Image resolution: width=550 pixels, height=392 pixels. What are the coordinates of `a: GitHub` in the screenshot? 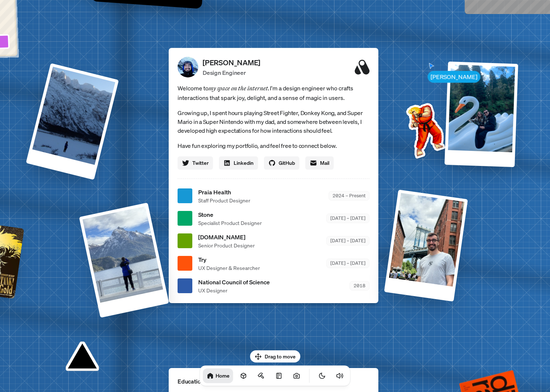 It's located at (282, 163).